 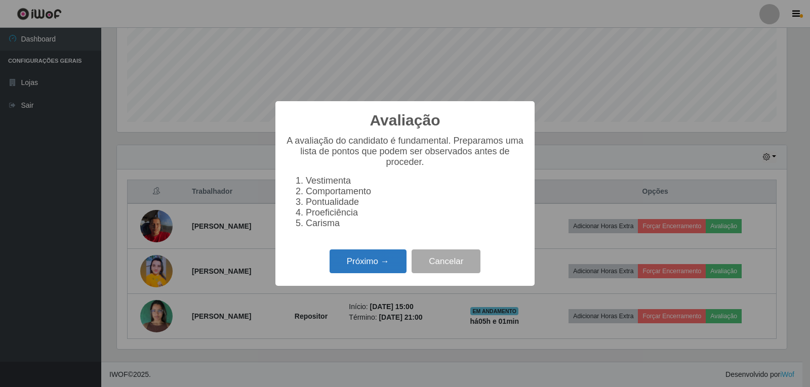 I want to click on p: A avaliação do candidato é fundamental. Preparamos uma lista de pontos que podem ser observados a..., so click(x=405, y=151).